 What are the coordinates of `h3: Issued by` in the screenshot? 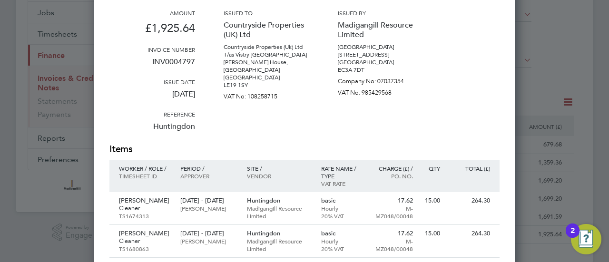 It's located at (381, 13).